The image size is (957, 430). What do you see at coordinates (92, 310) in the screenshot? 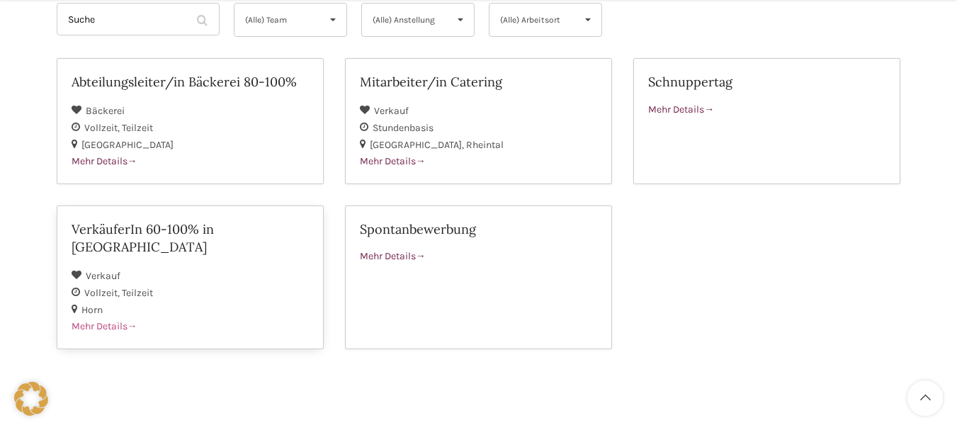
I see `span: Horn` at bounding box center [92, 310].